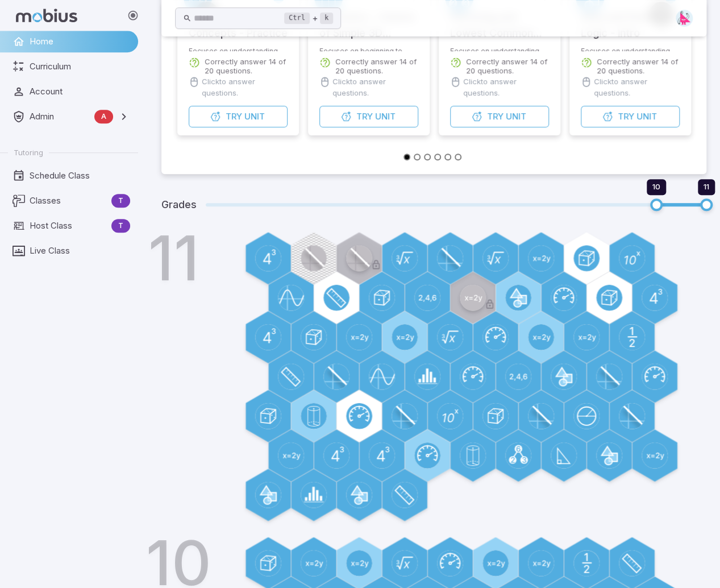  I want to click on span: Live Class, so click(79, 251).